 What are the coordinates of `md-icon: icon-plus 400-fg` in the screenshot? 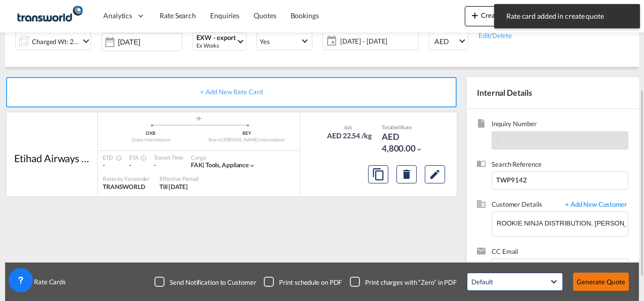 It's located at (475, 15).